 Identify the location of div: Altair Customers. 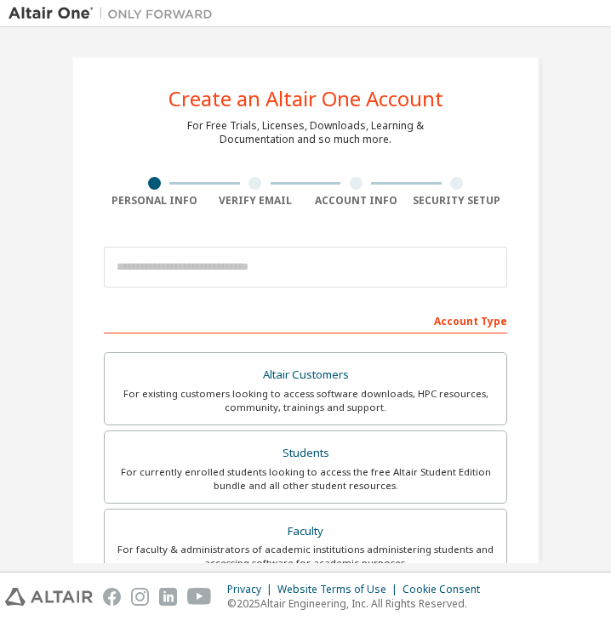
(306, 375).